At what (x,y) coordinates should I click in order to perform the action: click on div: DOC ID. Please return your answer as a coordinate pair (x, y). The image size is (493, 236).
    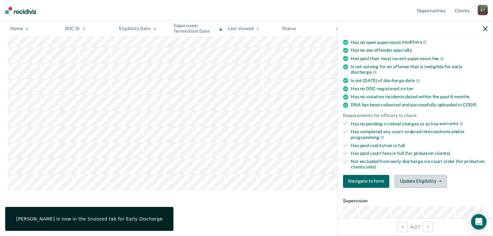
    Looking at the image, I should click on (75, 29).